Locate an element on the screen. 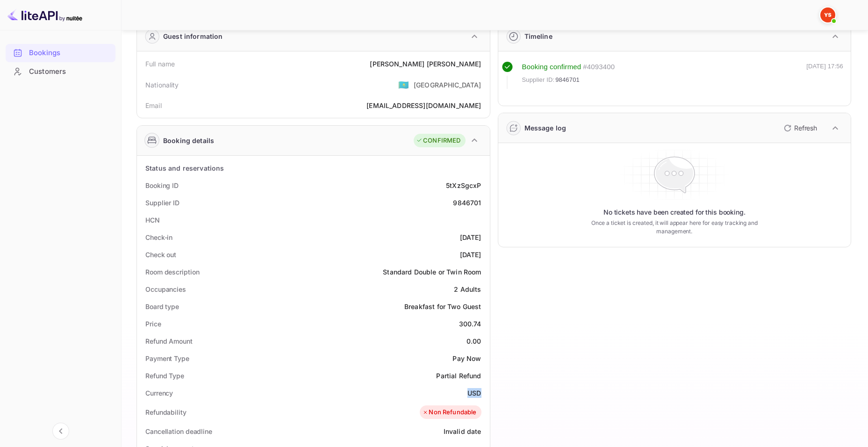  div: Supplier ID is located at coordinates (162, 202).